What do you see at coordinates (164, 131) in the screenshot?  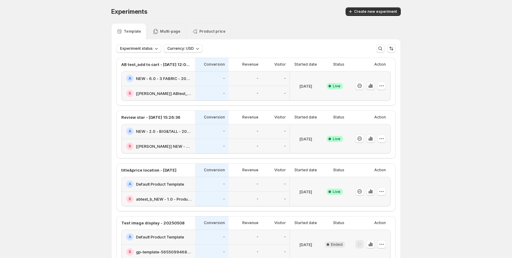 I see `h2: NEW - 2.0 - BIG&TALL - 20250709` at bounding box center [164, 131].